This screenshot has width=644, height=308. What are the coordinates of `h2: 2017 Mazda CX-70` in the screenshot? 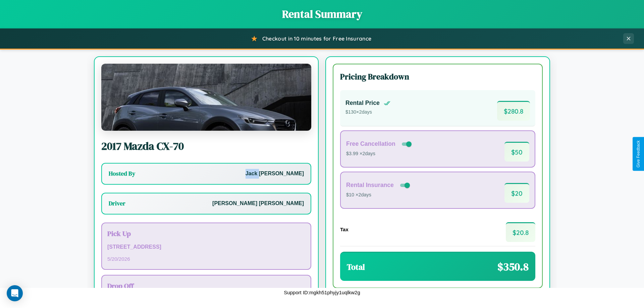 It's located at (206, 146).